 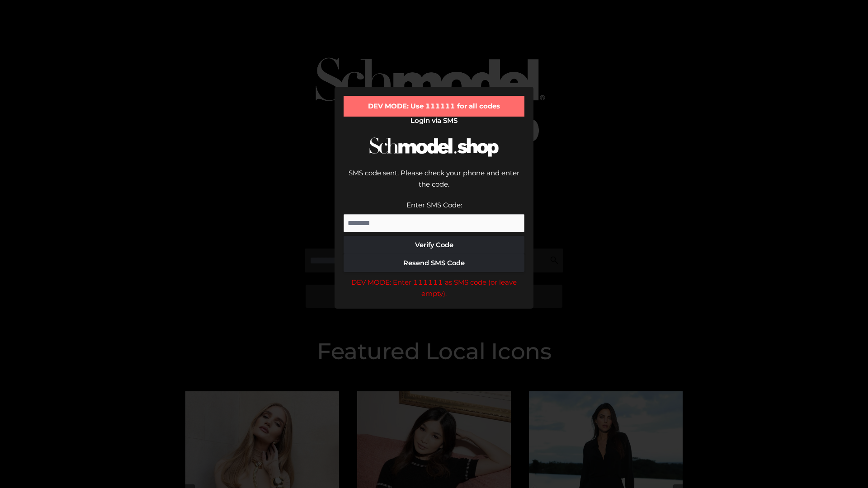 What do you see at coordinates (434, 147) in the screenshot?
I see `img: Schmodel Logo` at bounding box center [434, 147].